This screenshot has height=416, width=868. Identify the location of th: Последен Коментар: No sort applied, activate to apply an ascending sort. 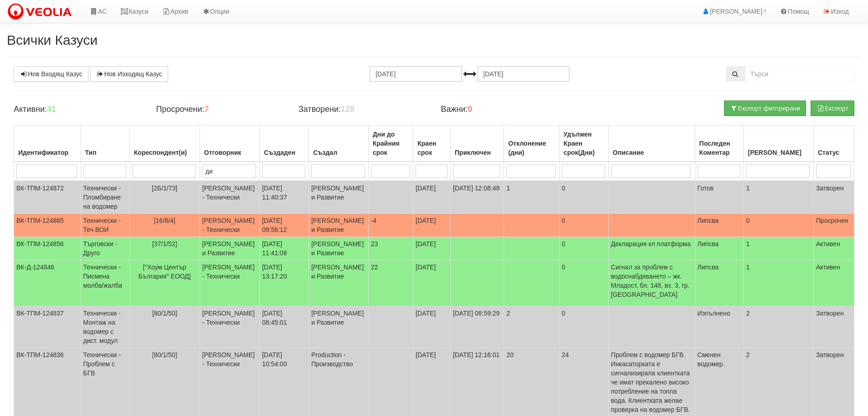
(719, 144).